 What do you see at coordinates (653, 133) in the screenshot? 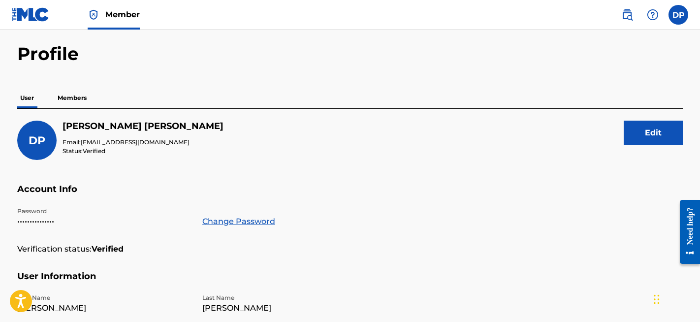
I see `button: Edit` at bounding box center [653, 133].